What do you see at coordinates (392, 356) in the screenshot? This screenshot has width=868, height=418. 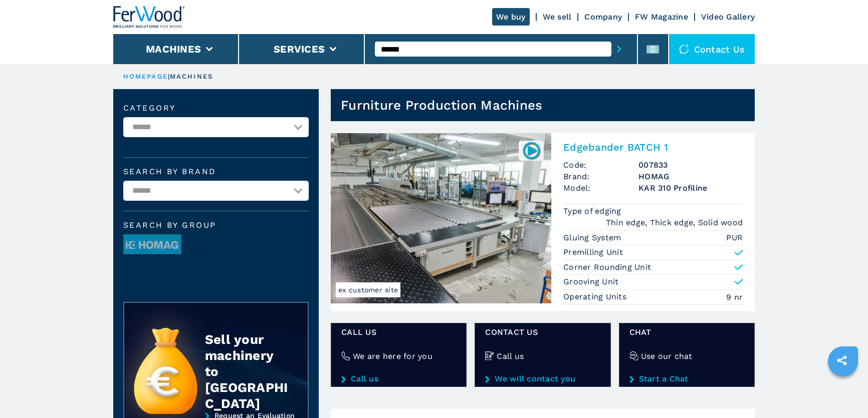 I see `h4: We are here for you` at bounding box center [392, 356].